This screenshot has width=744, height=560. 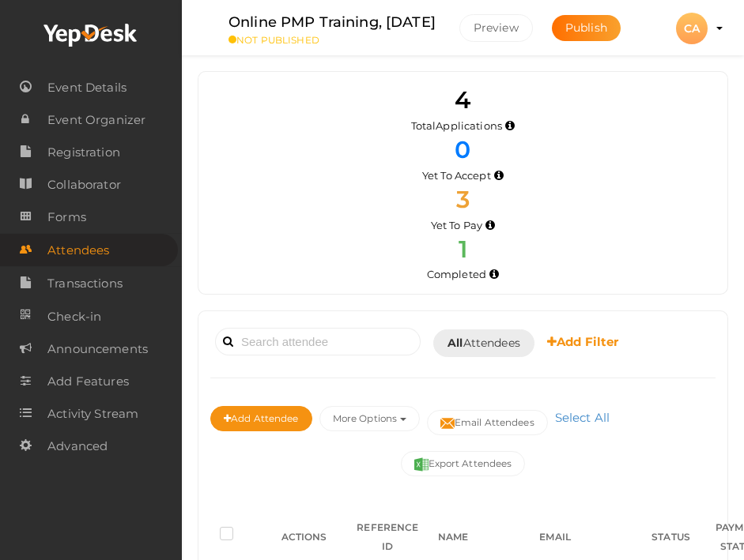 I want to click on b: Add Filter, so click(x=582, y=341).